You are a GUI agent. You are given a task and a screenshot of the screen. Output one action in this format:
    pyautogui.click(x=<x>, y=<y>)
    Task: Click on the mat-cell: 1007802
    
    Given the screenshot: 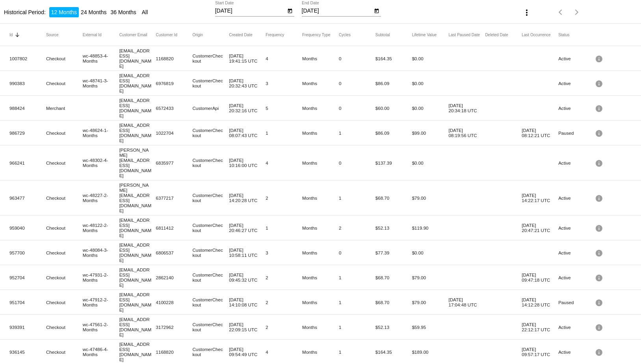 What is the action you would take?
    pyautogui.click(x=28, y=58)
    